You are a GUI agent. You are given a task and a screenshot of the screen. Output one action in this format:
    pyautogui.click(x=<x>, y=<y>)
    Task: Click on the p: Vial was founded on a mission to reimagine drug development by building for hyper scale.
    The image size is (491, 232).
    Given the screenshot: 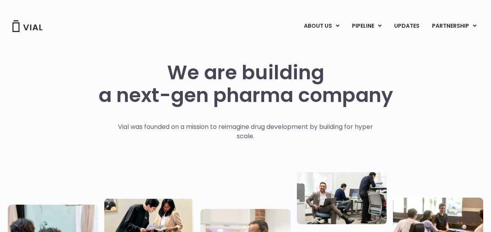 What is the action you would take?
    pyautogui.click(x=245, y=132)
    